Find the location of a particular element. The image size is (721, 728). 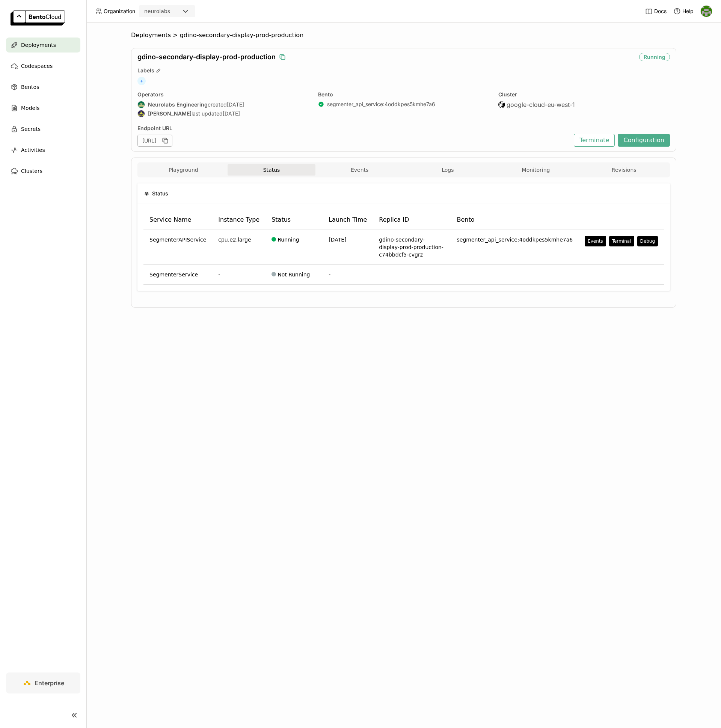

span: google-cloud-eu-west-1 is located at coordinates (541, 105).